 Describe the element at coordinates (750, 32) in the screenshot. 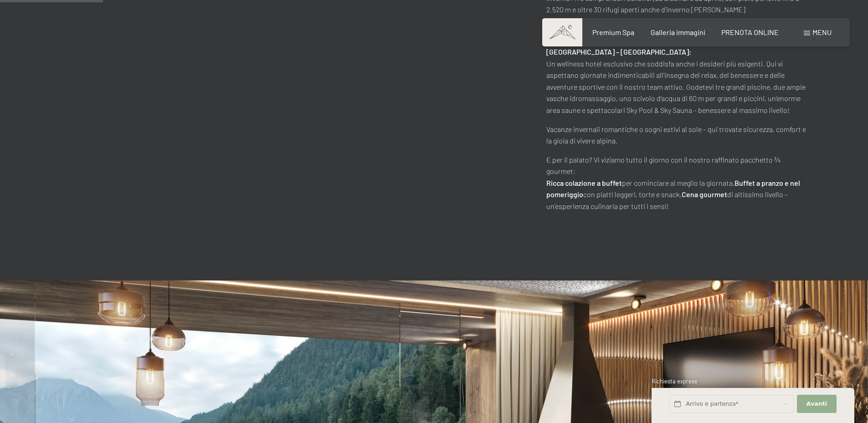

I see `a: PRENOTA ONLINE` at that location.